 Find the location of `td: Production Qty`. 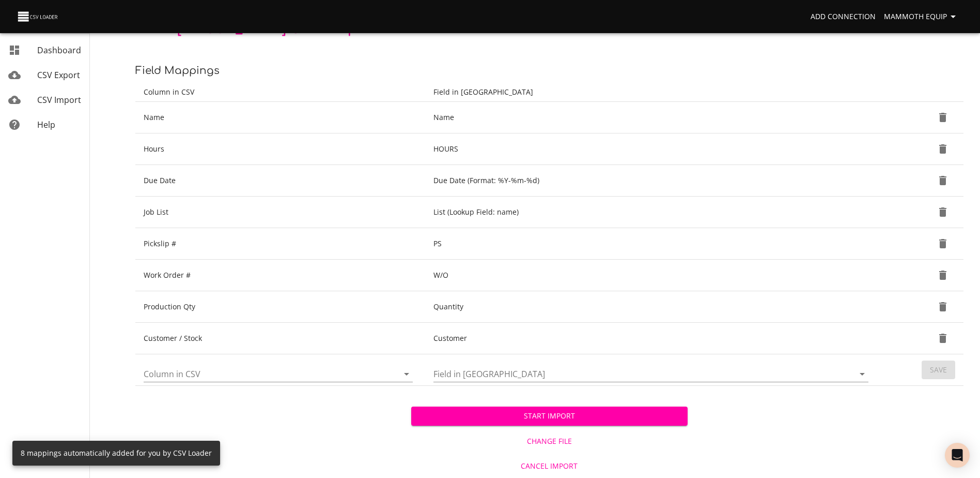

td: Production Qty is located at coordinates (280, 306).